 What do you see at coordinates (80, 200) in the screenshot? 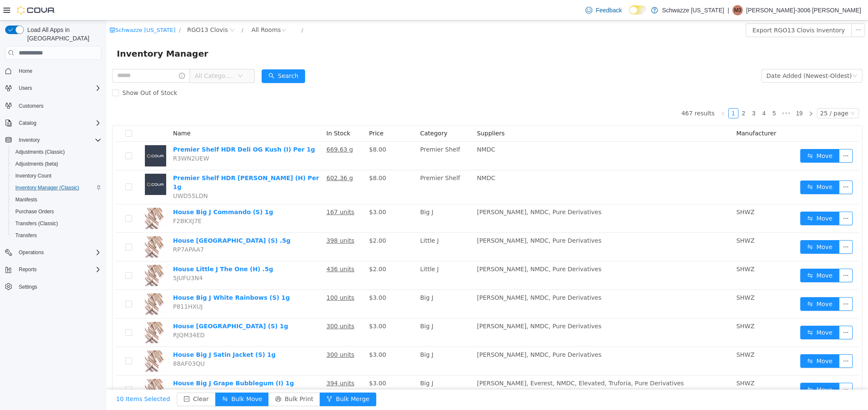
I see `span: F2BKXJ7E` at bounding box center [80, 200].